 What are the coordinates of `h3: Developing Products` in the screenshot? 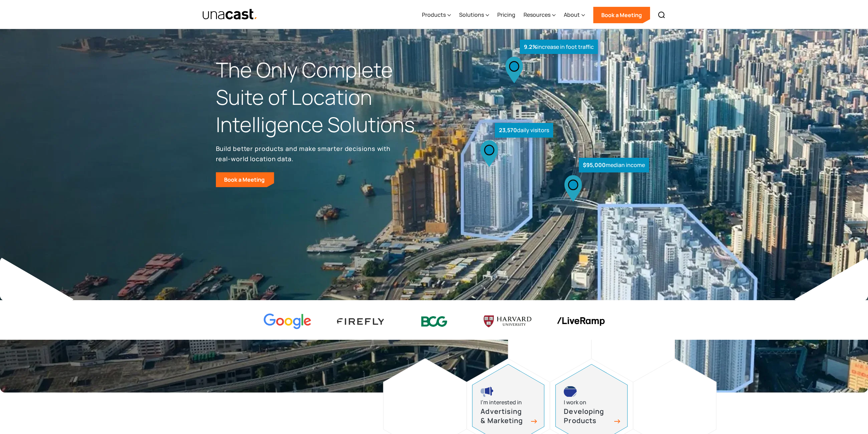 It's located at (587, 415).